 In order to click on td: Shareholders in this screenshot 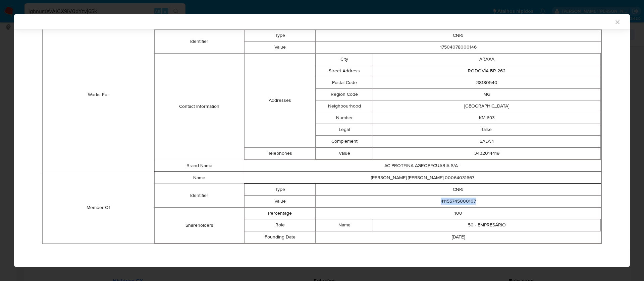, I will do `click(199, 225)`.